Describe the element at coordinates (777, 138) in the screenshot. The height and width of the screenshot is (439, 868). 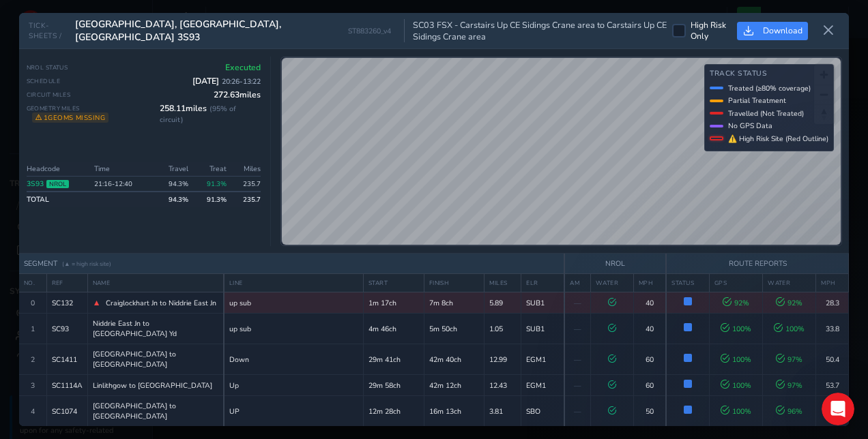
I see `span: ⚠ High Risk Site (Red Outline)` at that location.